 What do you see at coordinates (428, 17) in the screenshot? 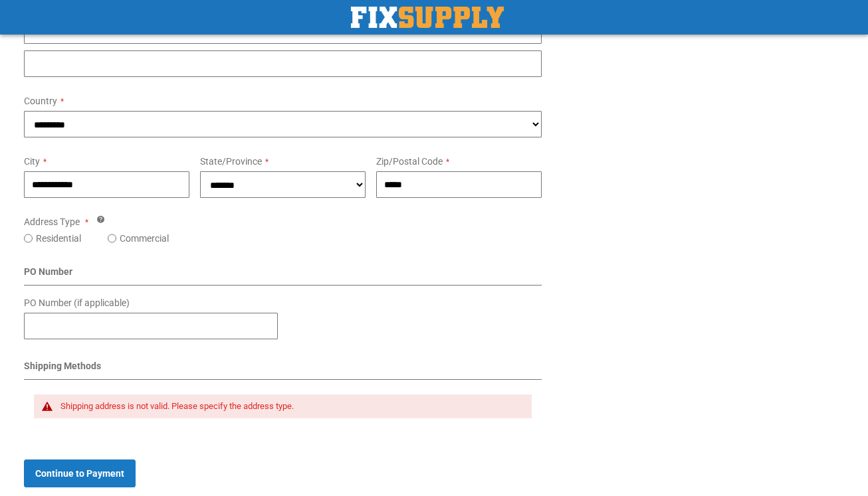
I see `img: Fix Industrial Supply` at bounding box center [428, 17].